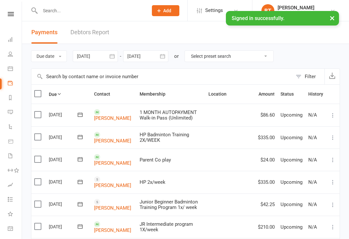  I want to click on th: Membership, so click(171, 94).